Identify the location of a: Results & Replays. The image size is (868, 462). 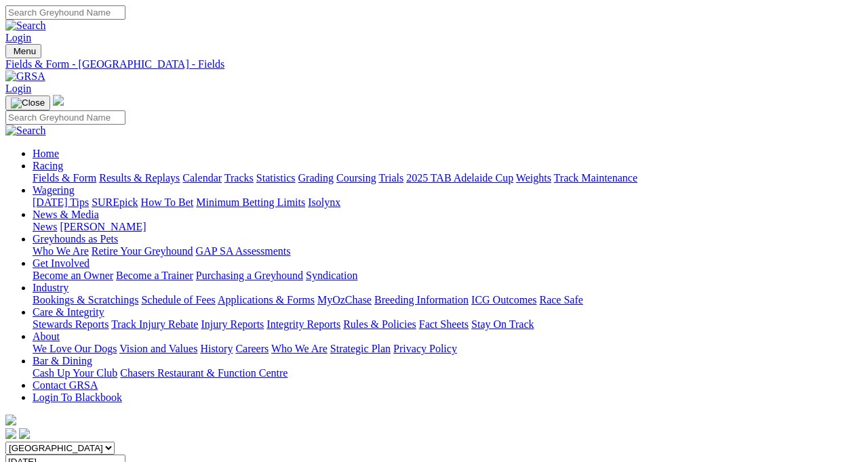
(139, 178).